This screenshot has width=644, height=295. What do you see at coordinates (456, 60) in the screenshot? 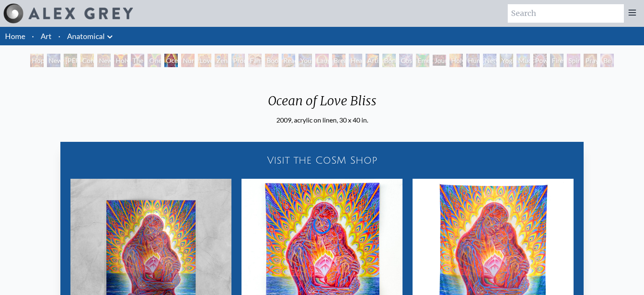
I see `div: Holy Fire` at bounding box center [456, 60].